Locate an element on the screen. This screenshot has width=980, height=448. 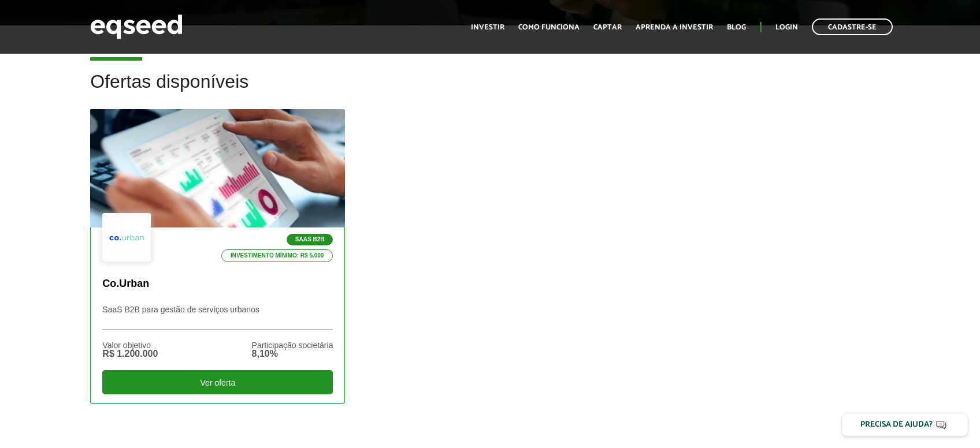
p: Co.Urban is located at coordinates (217, 285).